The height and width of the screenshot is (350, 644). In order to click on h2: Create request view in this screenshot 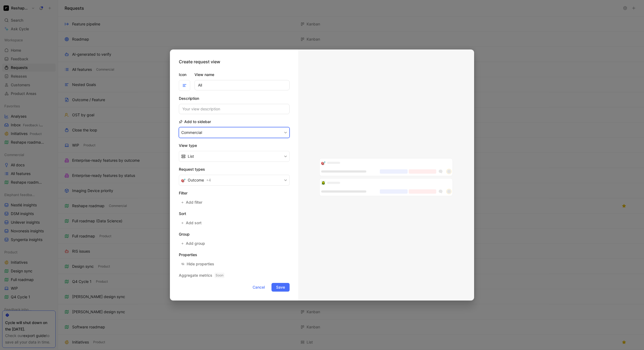, I will do `click(199, 62)`.